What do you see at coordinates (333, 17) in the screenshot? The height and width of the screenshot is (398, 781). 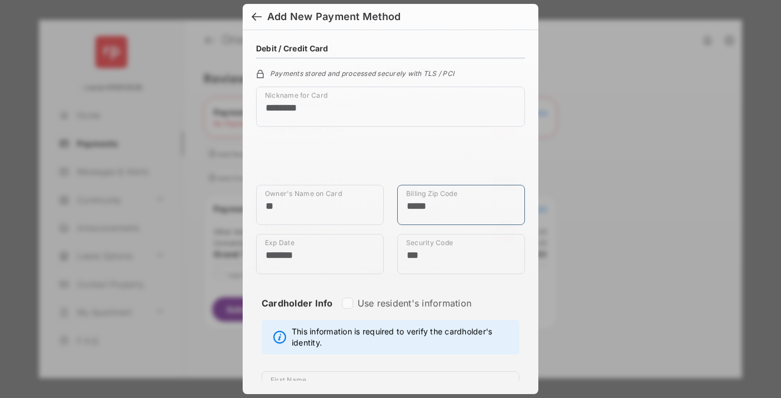 I see `div: Add New Payment Method` at bounding box center [333, 17].